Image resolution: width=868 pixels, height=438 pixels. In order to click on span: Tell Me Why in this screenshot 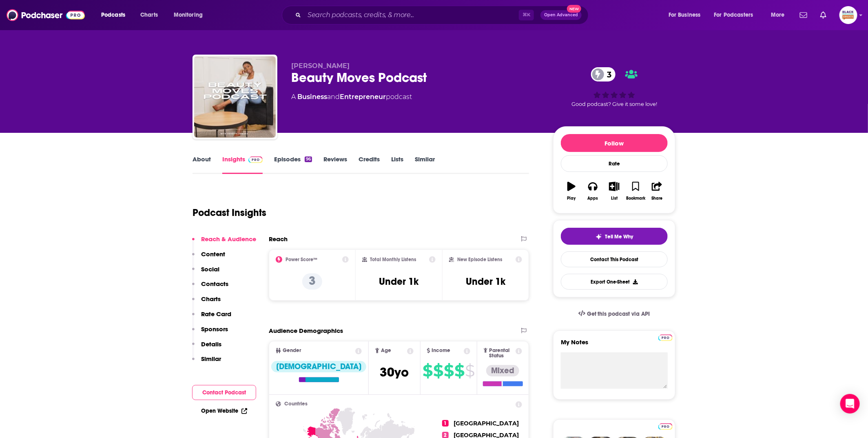, I will do `click(619, 237)`.